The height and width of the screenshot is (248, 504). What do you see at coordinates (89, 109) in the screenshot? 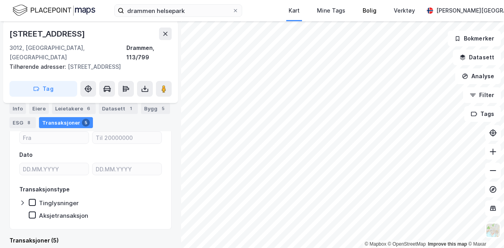
I see `div: 6` at bounding box center [89, 109].